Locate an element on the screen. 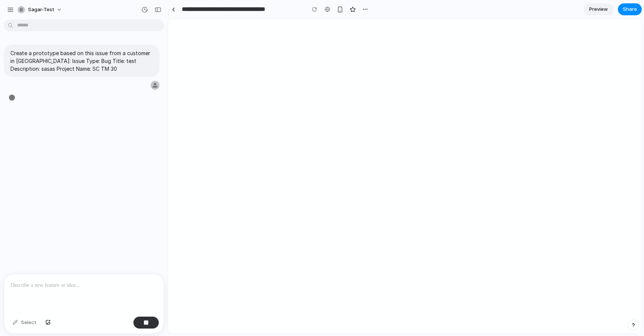 This screenshot has width=644, height=336. button: sagar-test is located at coordinates (40, 9).